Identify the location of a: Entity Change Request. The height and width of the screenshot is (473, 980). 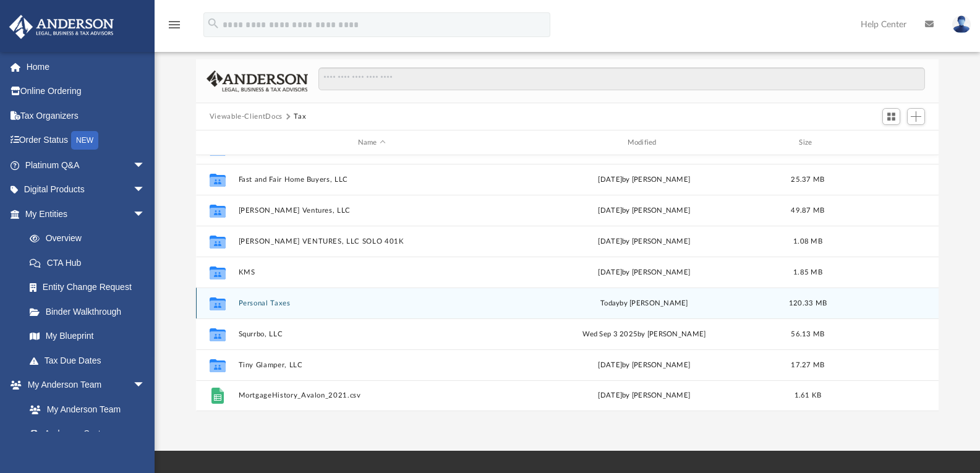
(90, 287).